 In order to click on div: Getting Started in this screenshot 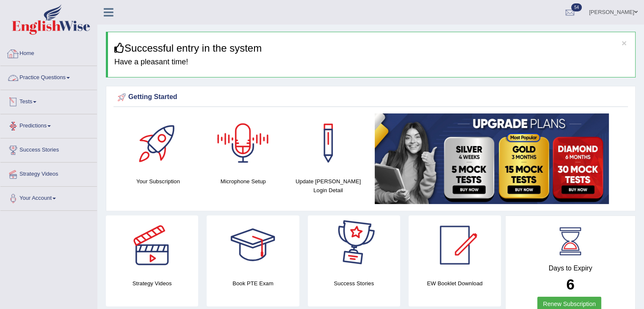, I will do `click(371, 97)`.